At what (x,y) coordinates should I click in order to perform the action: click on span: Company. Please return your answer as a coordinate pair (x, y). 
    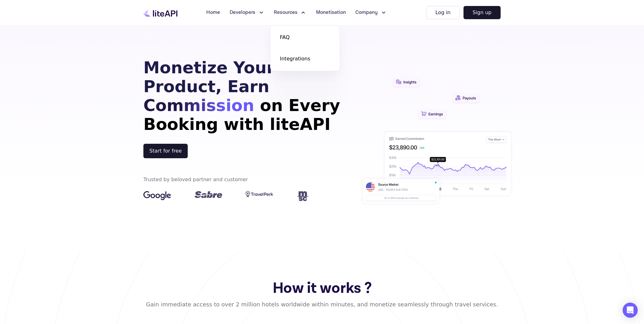
    Looking at the image, I should click on (366, 13).